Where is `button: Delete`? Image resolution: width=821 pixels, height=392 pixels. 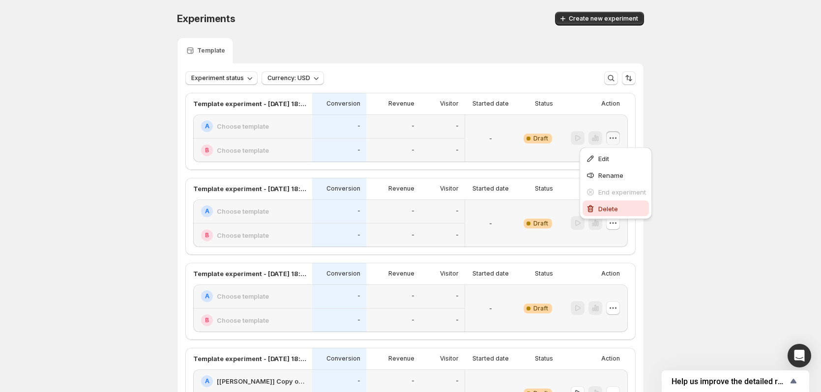
button: Delete is located at coordinates (616, 208).